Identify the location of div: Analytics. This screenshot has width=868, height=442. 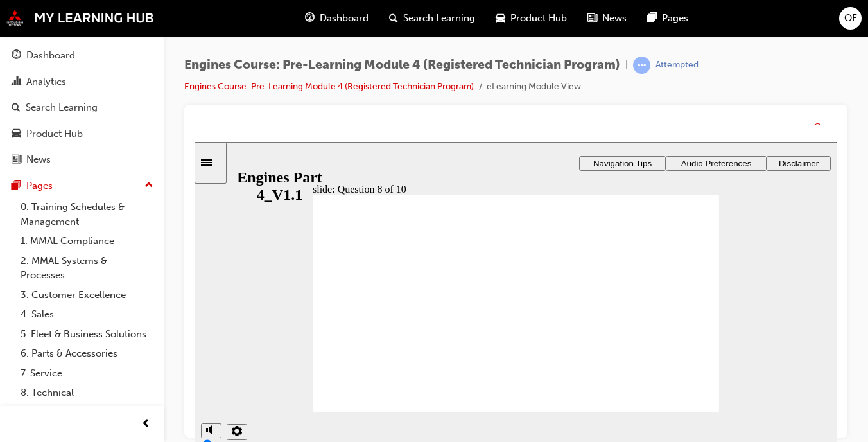
(46, 81).